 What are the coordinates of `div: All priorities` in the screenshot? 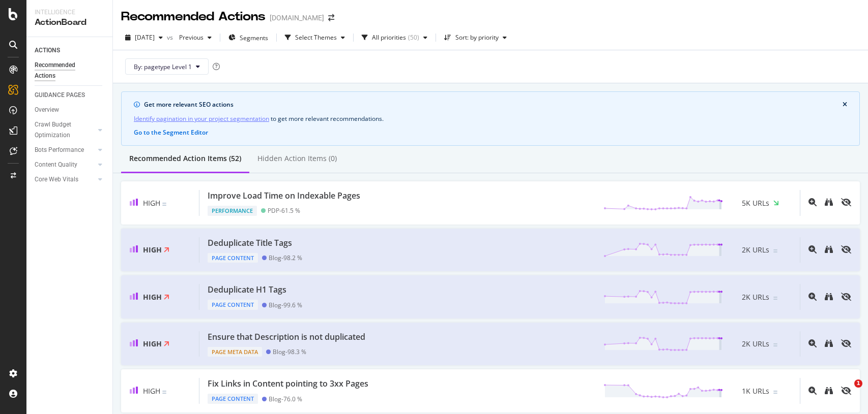 It's located at (389, 37).